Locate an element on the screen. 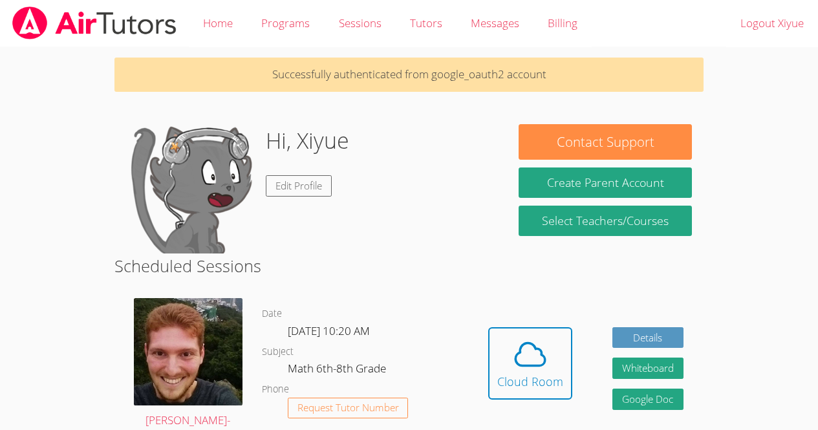 The height and width of the screenshot is (430, 818). a: Edit Profile is located at coordinates (299, 186).